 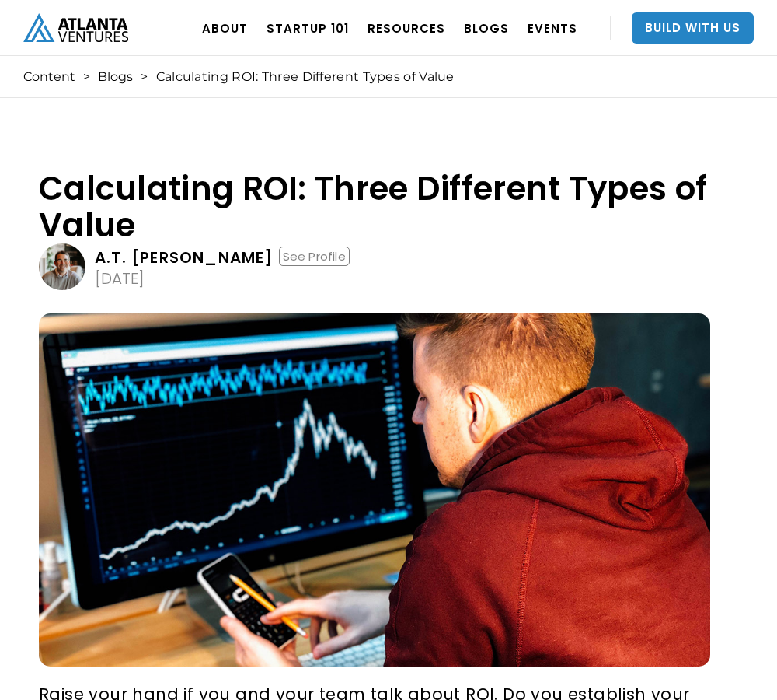 What do you see at coordinates (49, 77) in the screenshot?
I see `a: Content` at bounding box center [49, 77].